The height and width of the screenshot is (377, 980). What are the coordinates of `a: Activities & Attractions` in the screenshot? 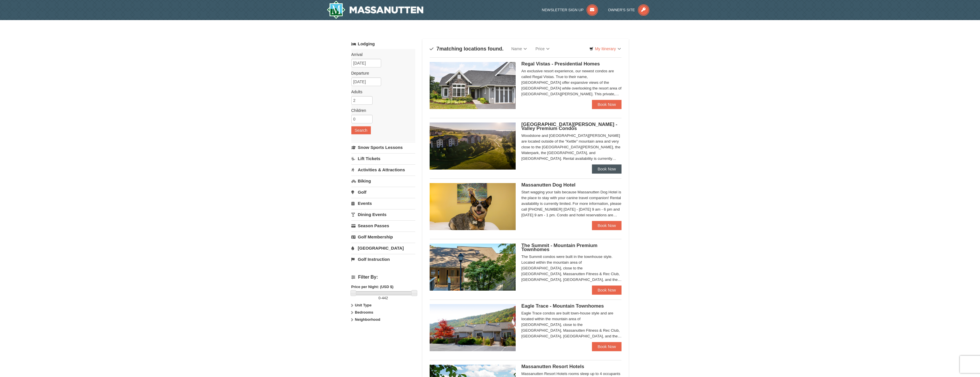 It's located at (383, 170).